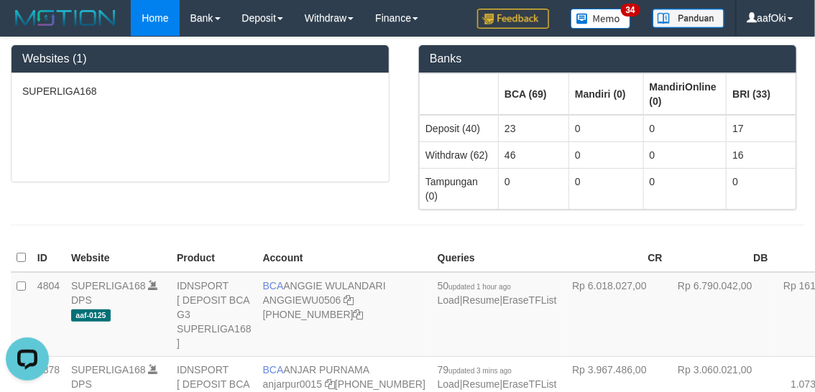 The image size is (815, 392). What do you see at coordinates (534, 155) in the screenshot?
I see `td: 46` at bounding box center [534, 155].